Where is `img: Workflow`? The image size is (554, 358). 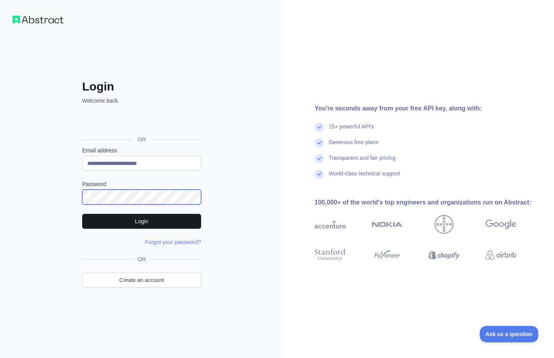
img: Workflow is located at coordinates (38, 20).